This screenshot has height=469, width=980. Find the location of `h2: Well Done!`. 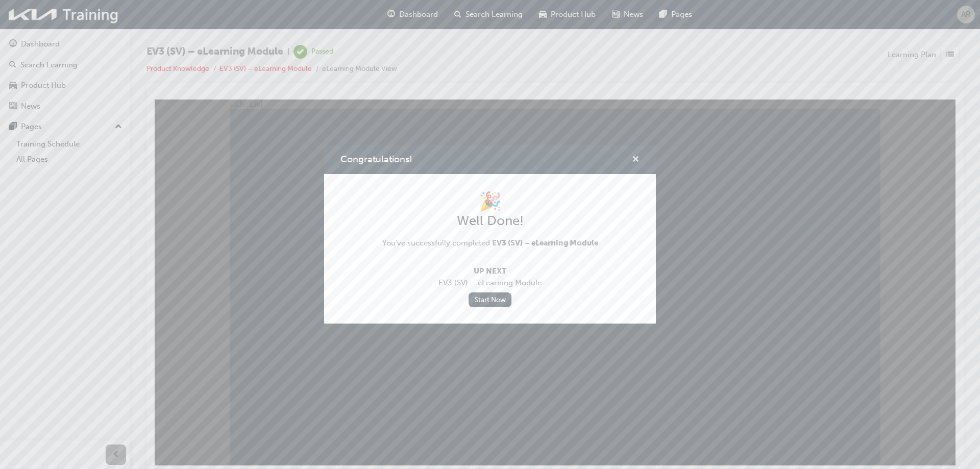

h2: Well Done! is located at coordinates (490, 221).